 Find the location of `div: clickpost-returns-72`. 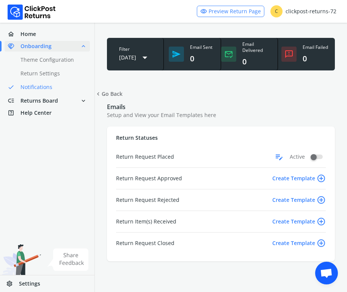

div: clickpost-returns-72 is located at coordinates (303, 11).